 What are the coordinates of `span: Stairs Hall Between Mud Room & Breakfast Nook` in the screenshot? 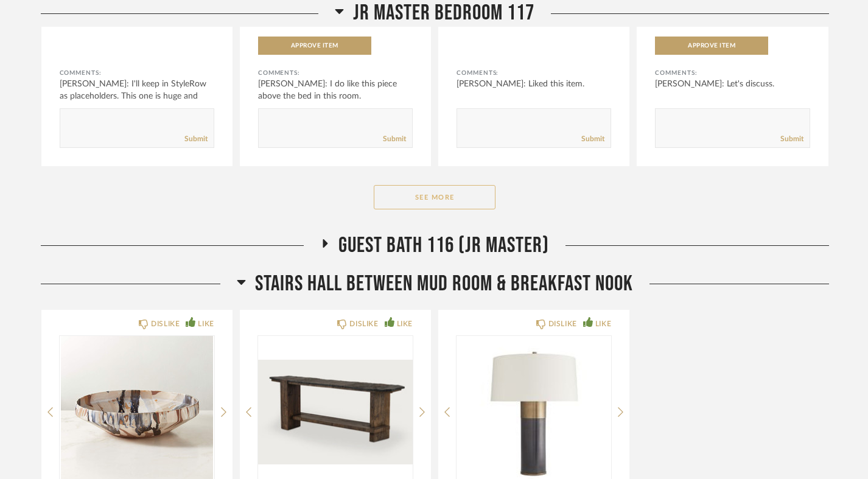 It's located at (444, 284).